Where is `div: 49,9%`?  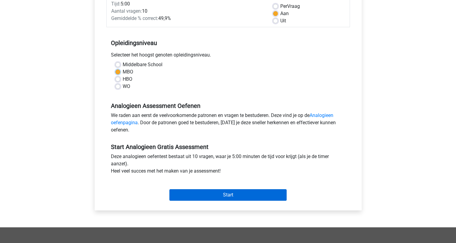
div: 49,9% is located at coordinates (188, 18).